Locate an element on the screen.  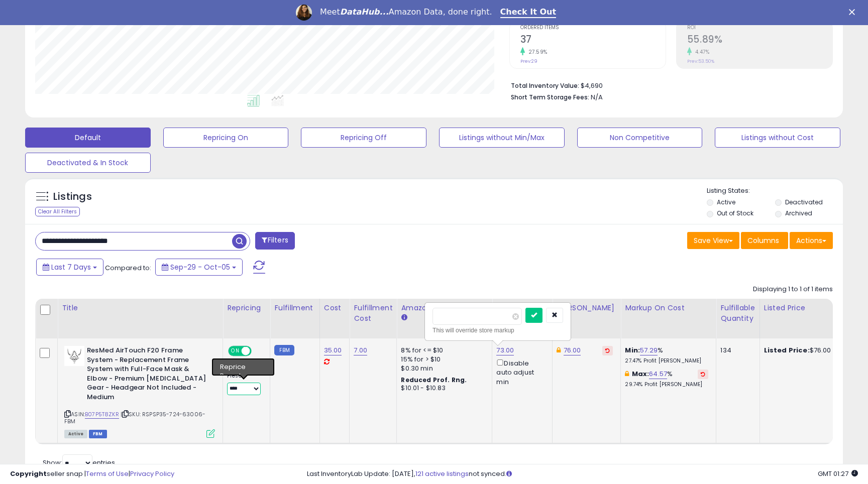
b: Reduced Prof. Rng. is located at coordinates (433, 379).